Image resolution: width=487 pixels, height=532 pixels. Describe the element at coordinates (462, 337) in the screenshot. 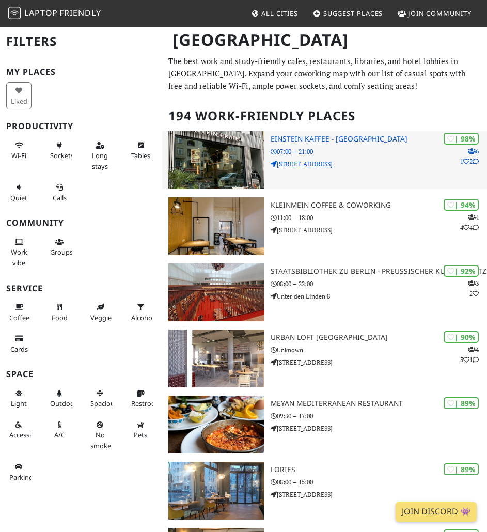

I see `div: | 90%` at that location.